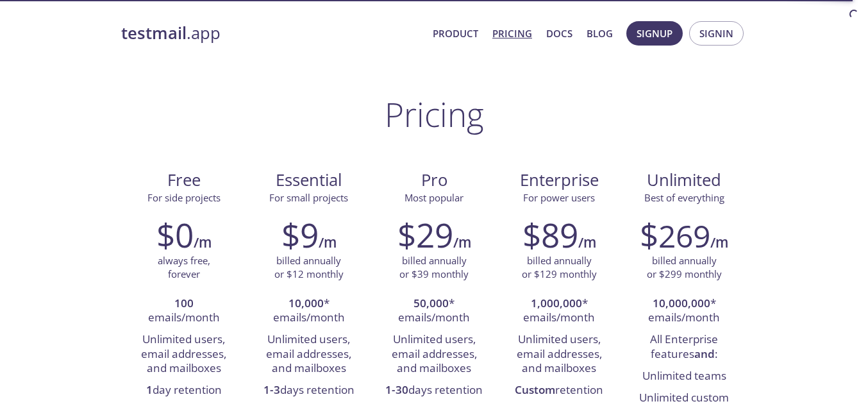  I want to click on strong: 50,000, so click(431, 303).